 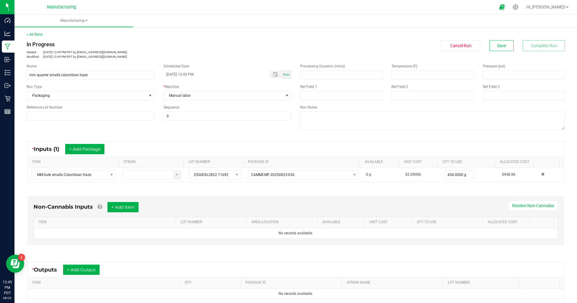 What do you see at coordinates (172, 87) in the screenshot?
I see `span: Machine` at bounding box center [172, 87].